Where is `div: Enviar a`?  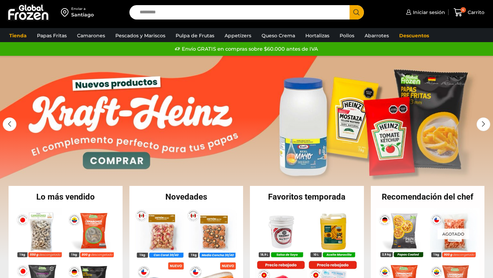 div: Enviar a is located at coordinates (83, 9).